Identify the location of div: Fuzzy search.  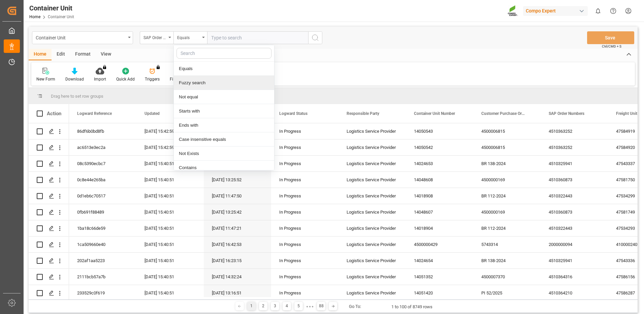
(224, 83).